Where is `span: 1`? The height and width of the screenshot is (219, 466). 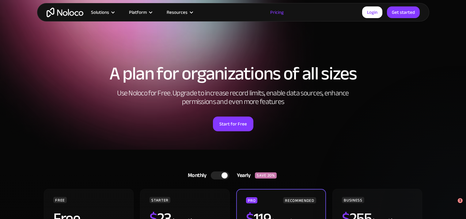 span: 1 is located at coordinates (460, 201).